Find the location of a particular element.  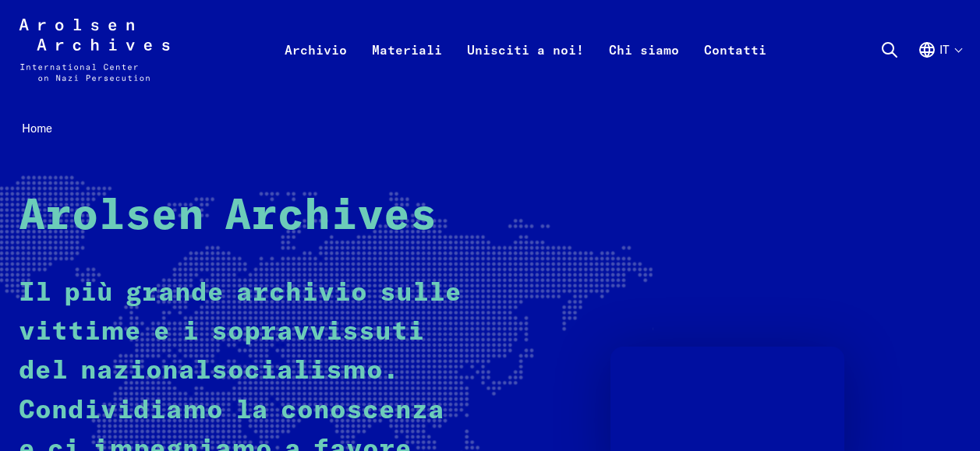

strong: Arolsen Archives is located at coordinates (228, 217).